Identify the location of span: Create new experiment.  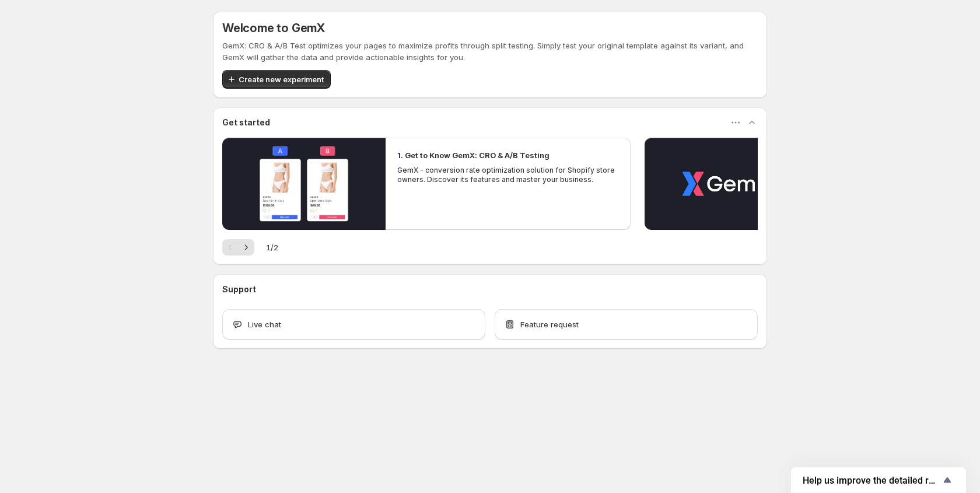
(281, 79).